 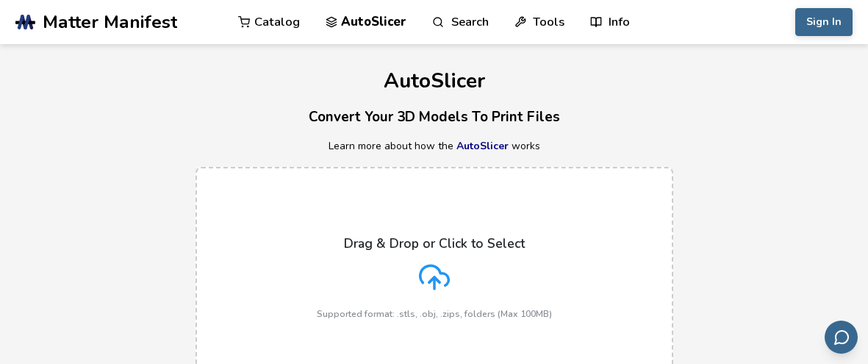 I want to click on p: Supported format: .stls, .obj, .zips, folders (Max 100MB), so click(x=435, y=314).